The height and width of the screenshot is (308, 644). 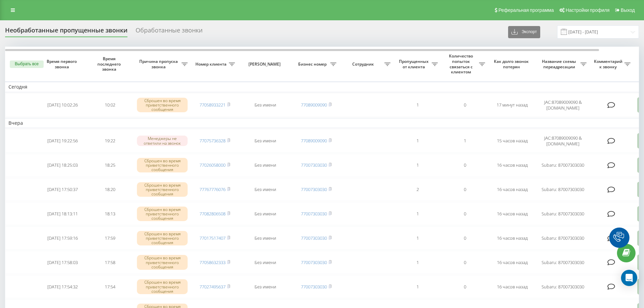 I want to click on span: Сотрудник, so click(x=364, y=64).